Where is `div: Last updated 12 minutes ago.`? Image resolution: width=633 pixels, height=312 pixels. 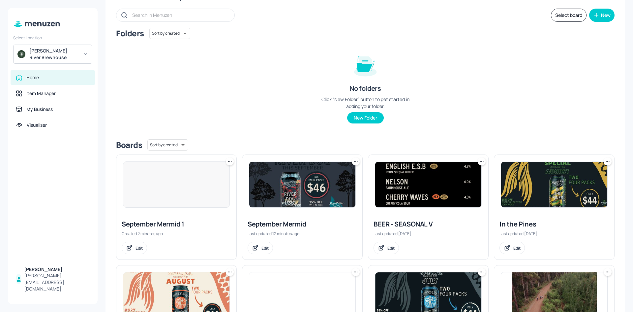
div: Last updated 12 minutes ago. is located at coordinates (302, 233).